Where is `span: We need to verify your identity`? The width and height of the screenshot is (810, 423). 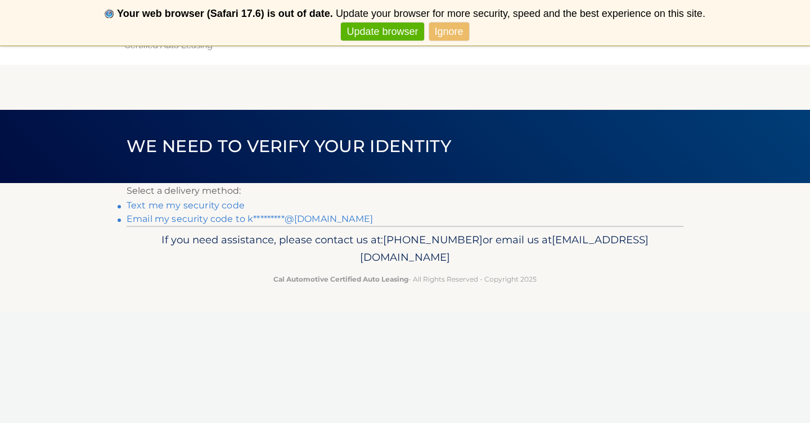
span: We need to verify your identity is located at coordinates (289, 146).